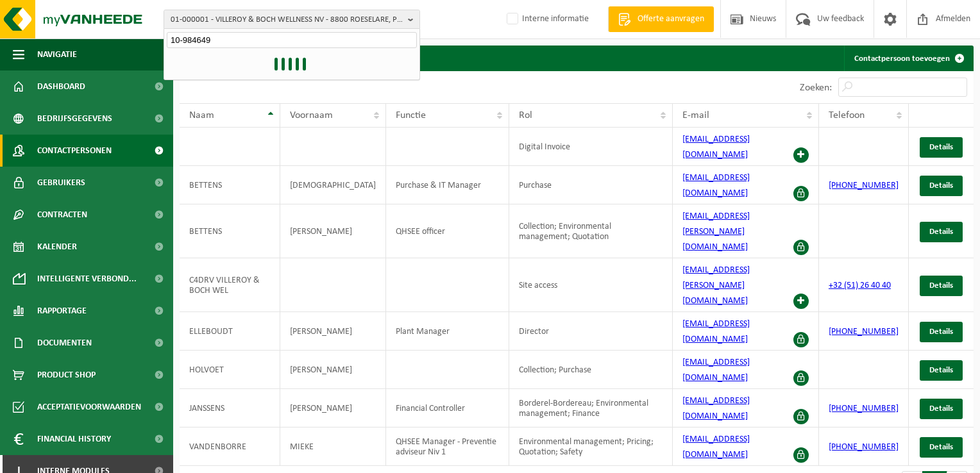 This screenshot has width=980, height=473. What do you see at coordinates (447, 231) in the screenshot?
I see `td: QHSEE officer` at bounding box center [447, 231].